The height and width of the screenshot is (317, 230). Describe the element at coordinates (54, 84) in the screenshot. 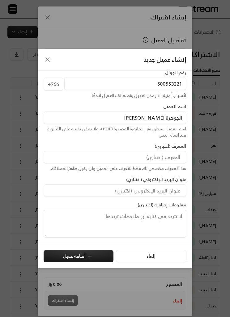

I see `span: +966` at that location.